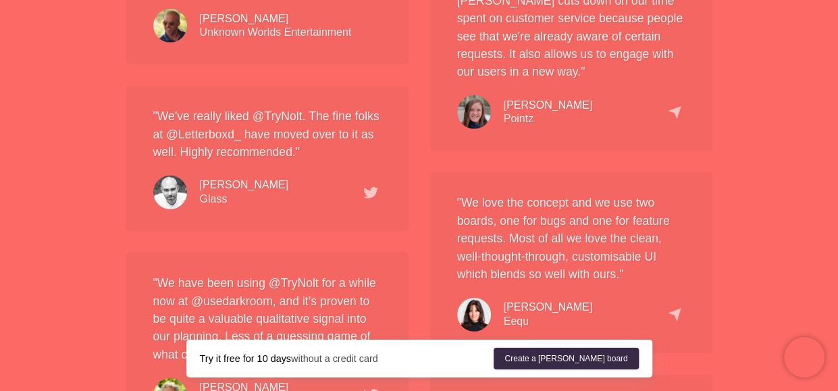 The width and height of the screenshot is (838, 391). I want to click on div: Glass, so click(244, 192).